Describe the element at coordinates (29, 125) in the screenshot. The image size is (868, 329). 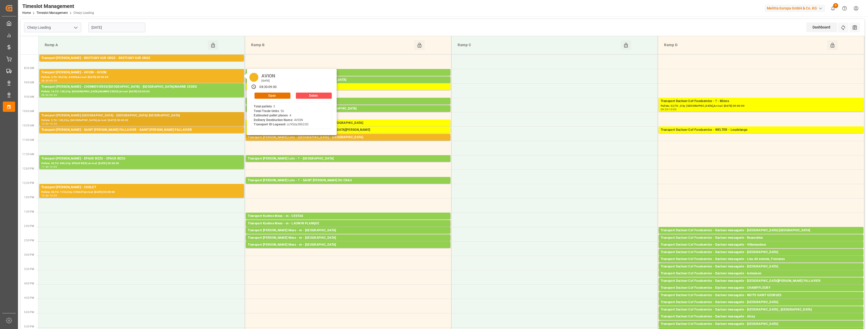
I see `span: 10:30 AM` at that location.